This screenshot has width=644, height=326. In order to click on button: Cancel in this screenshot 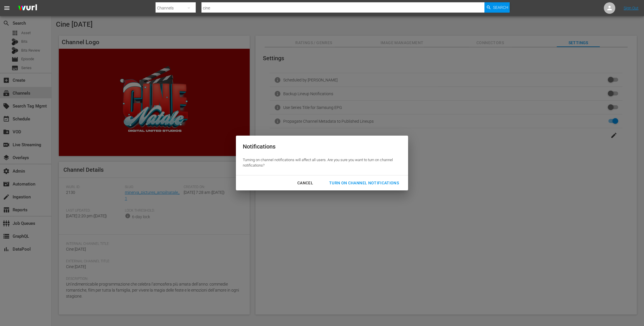, I will do `click(305, 183)`.